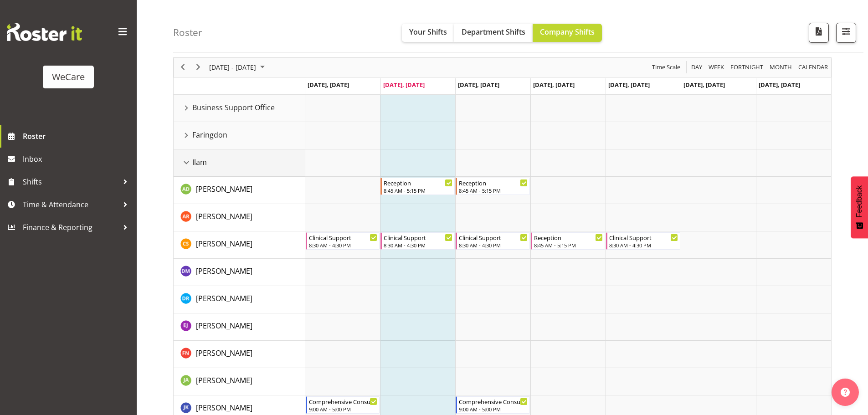 This screenshot has width=868, height=415. Describe the element at coordinates (860, 201) in the screenshot. I see `span: Feedback` at that location.